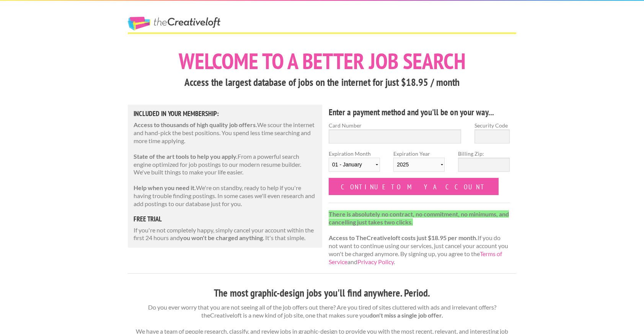 This screenshot has width=644, height=334. What do you see at coordinates (414, 186) in the screenshot?
I see `input: Continue to my account` at bounding box center [414, 186].